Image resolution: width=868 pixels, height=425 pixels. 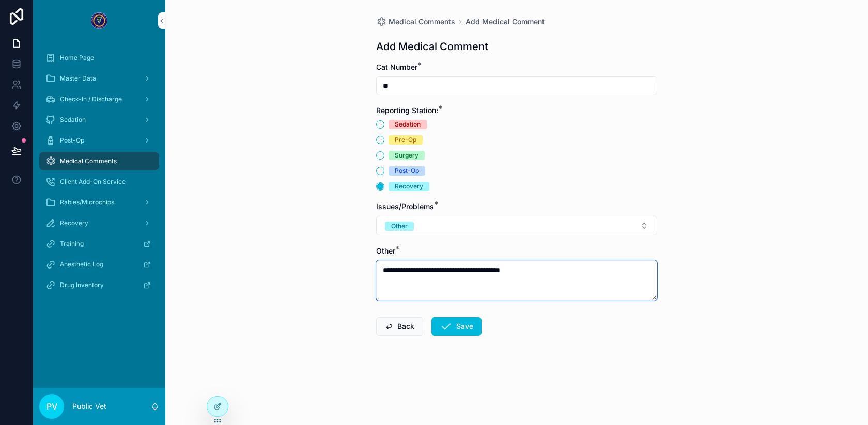 I want to click on a: Recovery, so click(x=99, y=223).